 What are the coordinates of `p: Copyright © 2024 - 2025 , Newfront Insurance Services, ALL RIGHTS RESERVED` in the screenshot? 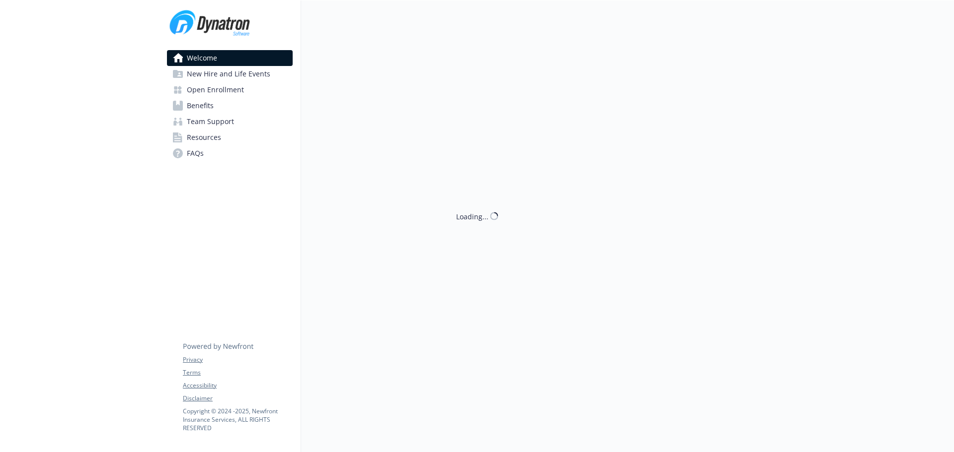 It's located at (237, 420).